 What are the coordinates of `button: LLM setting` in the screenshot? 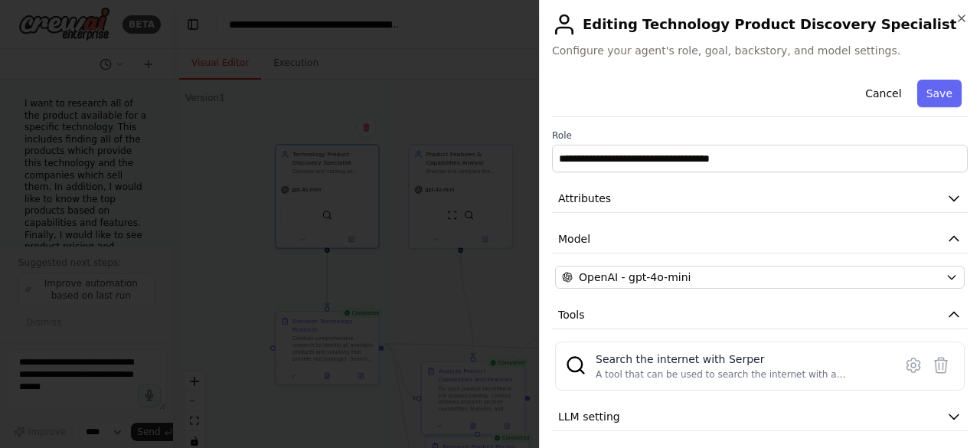 It's located at (760, 417).